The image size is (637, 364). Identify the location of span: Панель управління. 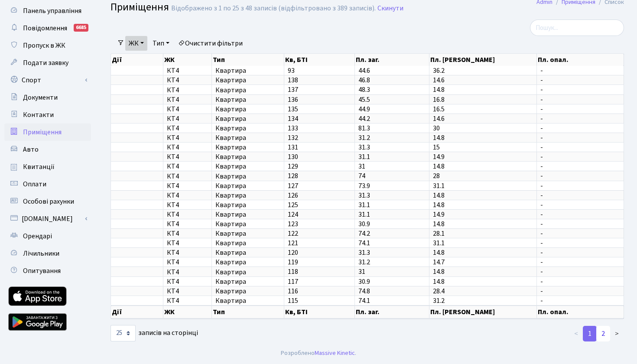
(52, 11).